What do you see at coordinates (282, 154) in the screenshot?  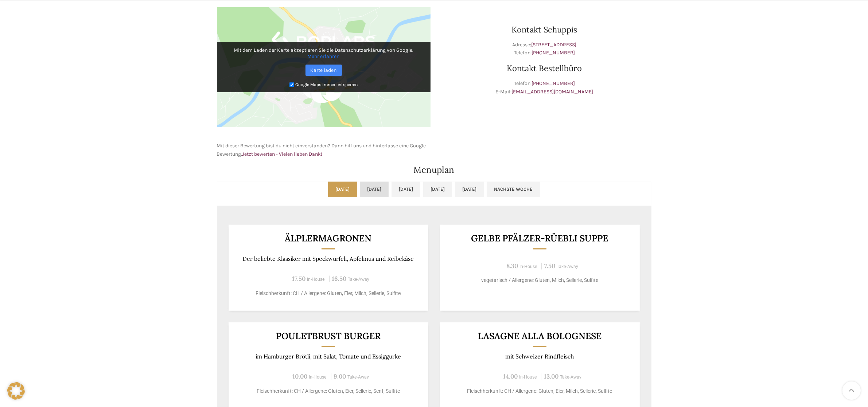 I see `a: Jetzt bewerten - Vielen lieben Dank!` at bounding box center [282, 154].